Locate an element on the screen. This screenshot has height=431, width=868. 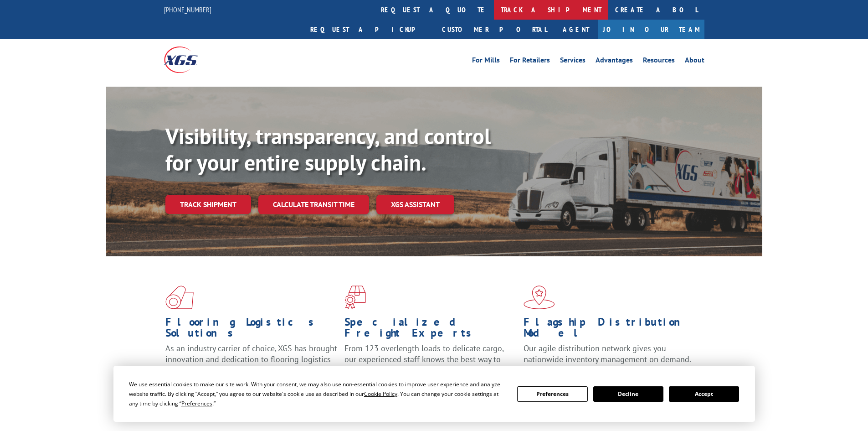
img: xgs-icon-total-supply-chain-intelligence-red is located at coordinates (180, 297).